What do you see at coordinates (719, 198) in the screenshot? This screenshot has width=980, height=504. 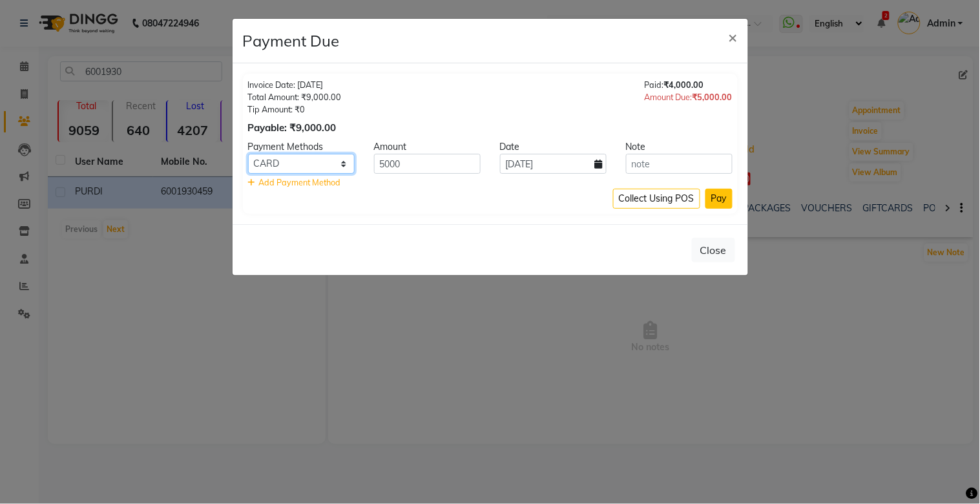 I see `button: Pay` at bounding box center [719, 198].